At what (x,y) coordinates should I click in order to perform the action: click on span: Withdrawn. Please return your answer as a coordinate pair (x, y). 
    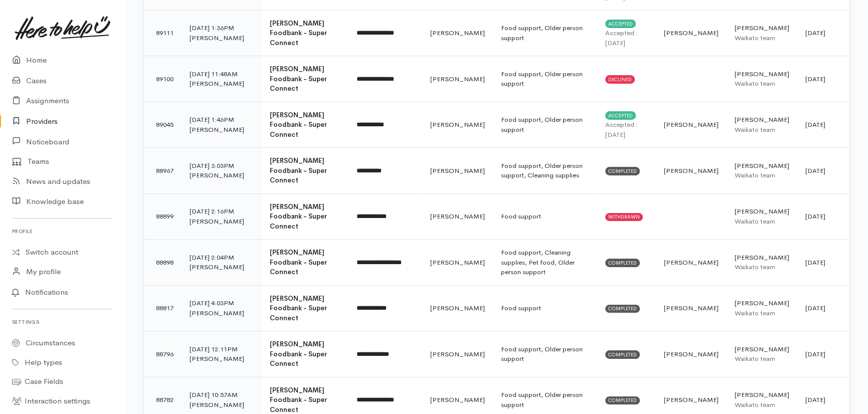
    Looking at the image, I should click on (624, 217).